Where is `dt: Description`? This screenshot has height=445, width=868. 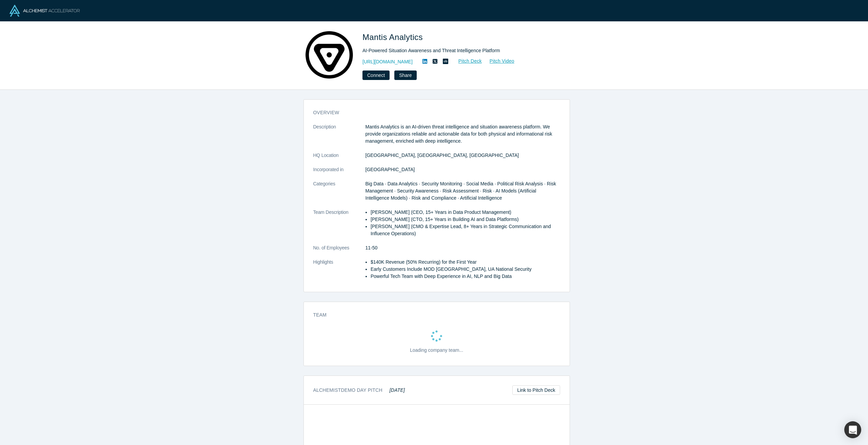
dt: Description is located at coordinates (339, 137).